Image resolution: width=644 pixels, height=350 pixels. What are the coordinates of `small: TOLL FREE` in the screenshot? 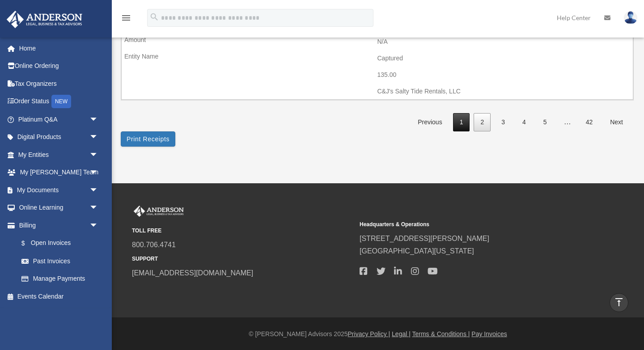 It's located at (242, 231).